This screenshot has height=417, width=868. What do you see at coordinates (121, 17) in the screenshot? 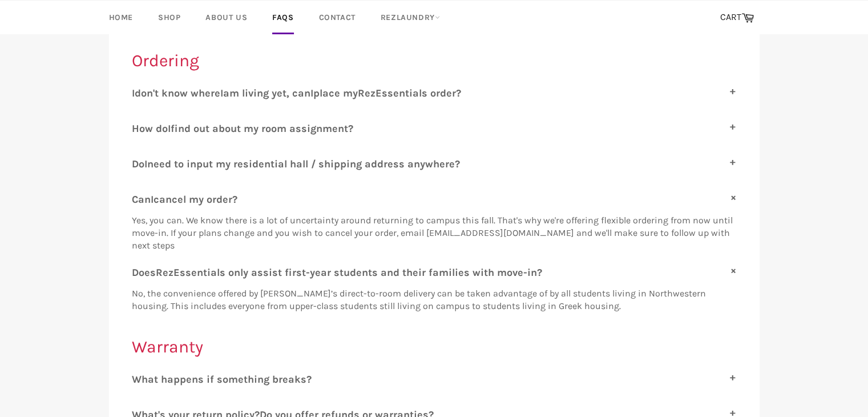
I see `a: Home` at bounding box center [121, 17].